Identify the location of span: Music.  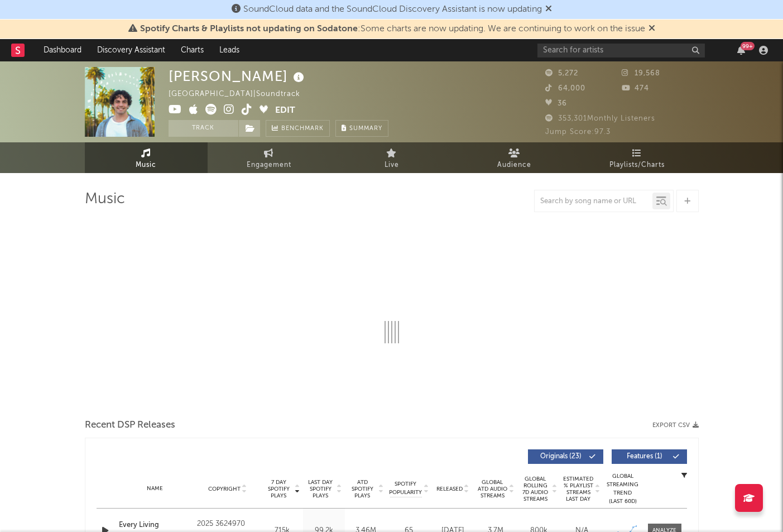
(145, 165).